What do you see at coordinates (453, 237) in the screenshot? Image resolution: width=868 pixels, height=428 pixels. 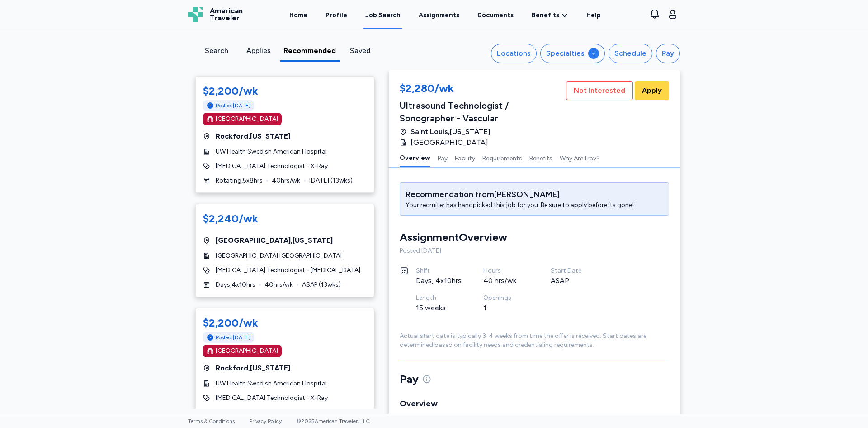 I see `div: Assignment Overview` at bounding box center [453, 237].